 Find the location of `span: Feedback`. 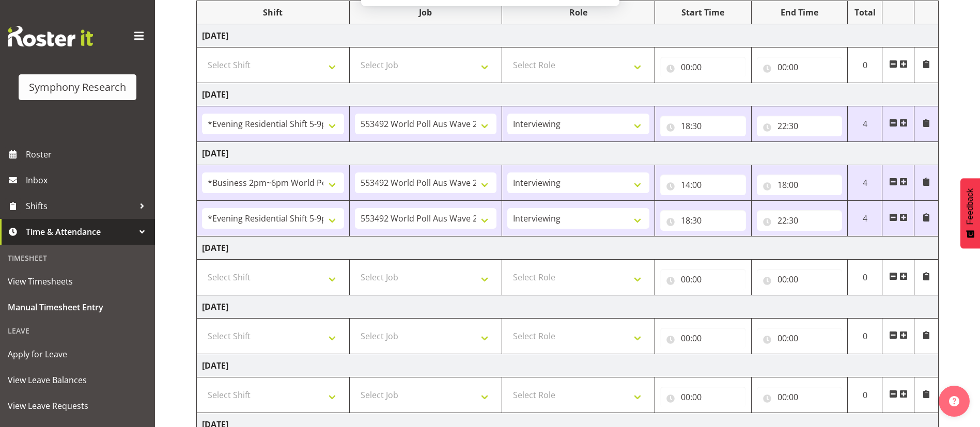

span: Feedback is located at coordinates (970, 207).